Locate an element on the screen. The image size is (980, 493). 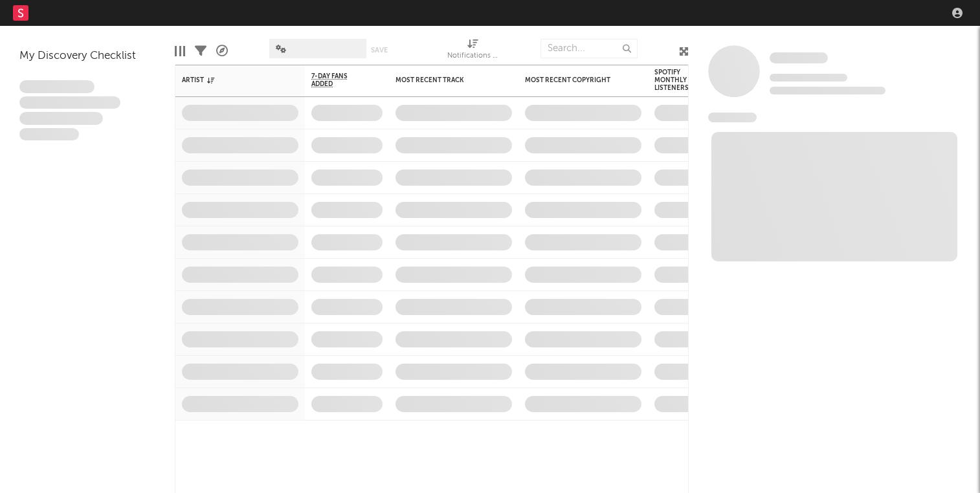
div: Most Recent Copyright is located at coordinates (574, 80).